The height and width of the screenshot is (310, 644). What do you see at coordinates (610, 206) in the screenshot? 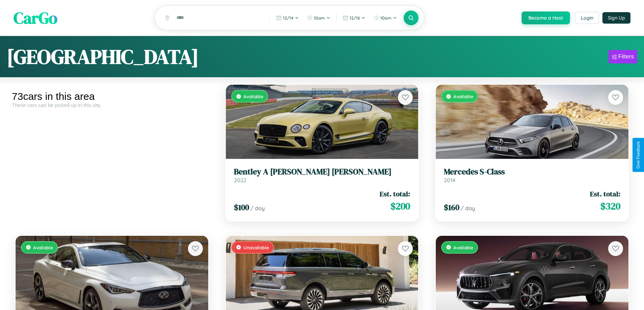
I see `span: $ 320` at bounding box center [610, 206].